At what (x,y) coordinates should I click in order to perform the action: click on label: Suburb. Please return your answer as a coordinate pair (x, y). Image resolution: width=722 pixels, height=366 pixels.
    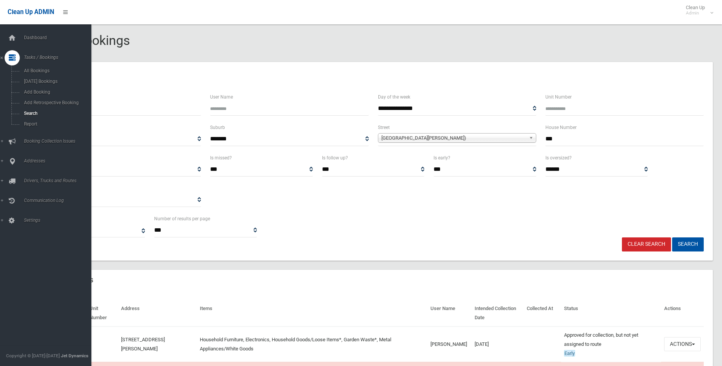
    Looking at the image, I should click on (217, 128).